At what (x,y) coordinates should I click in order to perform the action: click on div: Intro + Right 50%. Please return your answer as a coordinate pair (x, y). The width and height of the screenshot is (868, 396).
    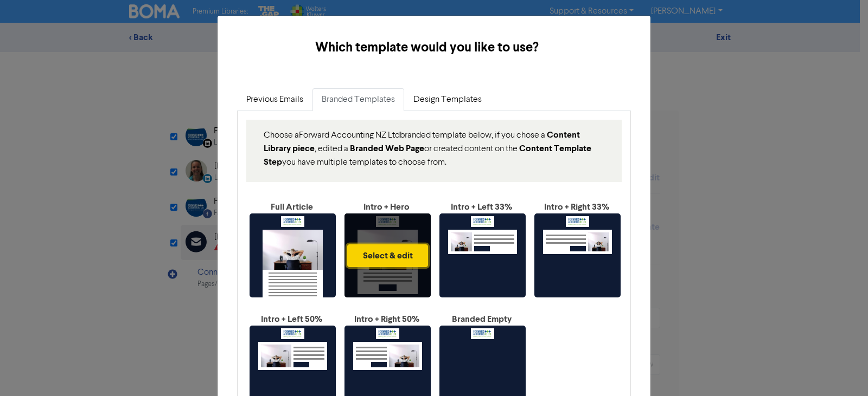
    Looking at the image, I should click on (386, 320).